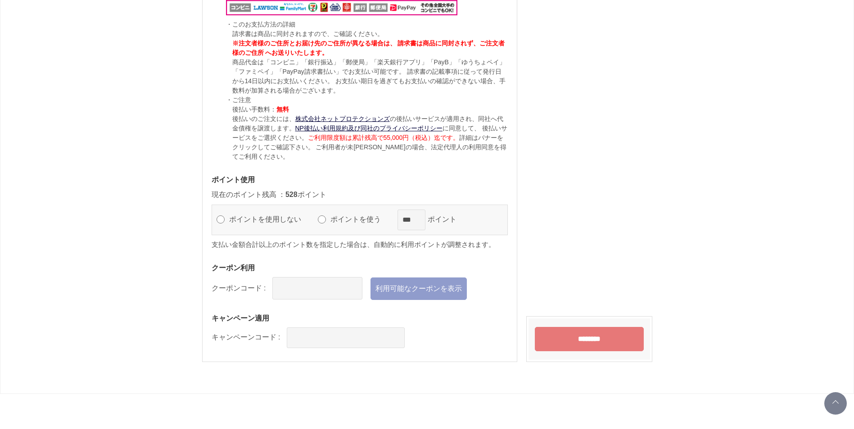 The image size is (854, 429). I want to click on label: クーポンコード :, so click(238, 288).